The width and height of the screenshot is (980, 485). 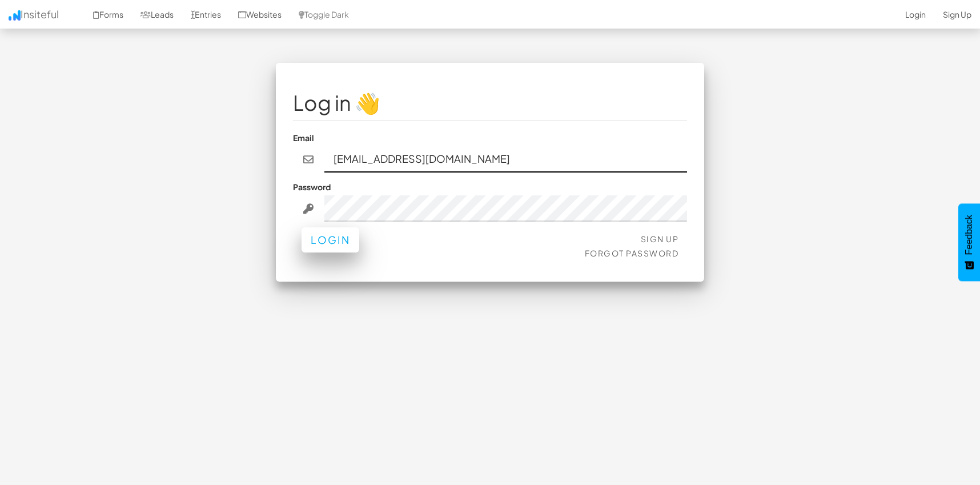 What do you see at coordinates (969, 242) in the screenshot?
I see `button: Feedback - Show survey` at bounding box center [969, 242].